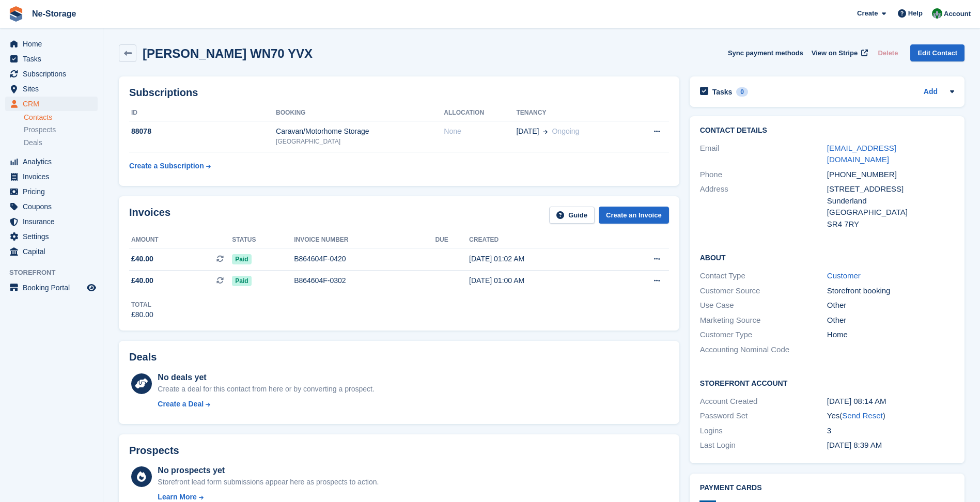  What do you see at coordinates (937, 13) in the screenshot?
I see `img: Charlotte Nesbitt` at bounding box center [937, 13].